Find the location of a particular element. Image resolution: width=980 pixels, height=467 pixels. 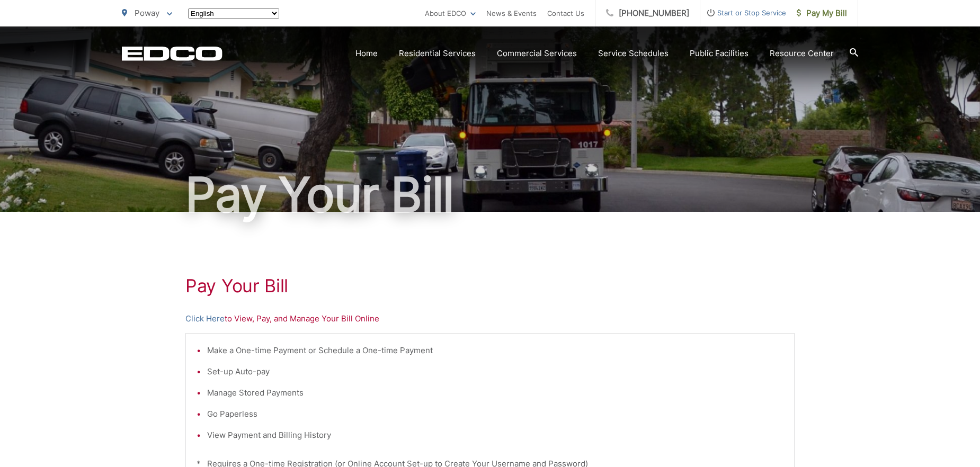

a: Resource Center is located at coordinates (802, 53).